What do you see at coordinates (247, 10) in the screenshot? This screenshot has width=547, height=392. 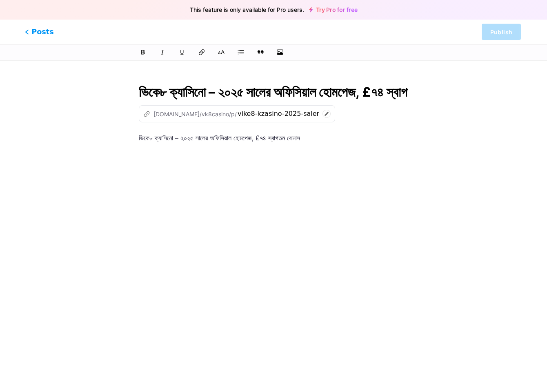 I see `span: This feature is only available for Pro users.` at bounding box center [247, 10].